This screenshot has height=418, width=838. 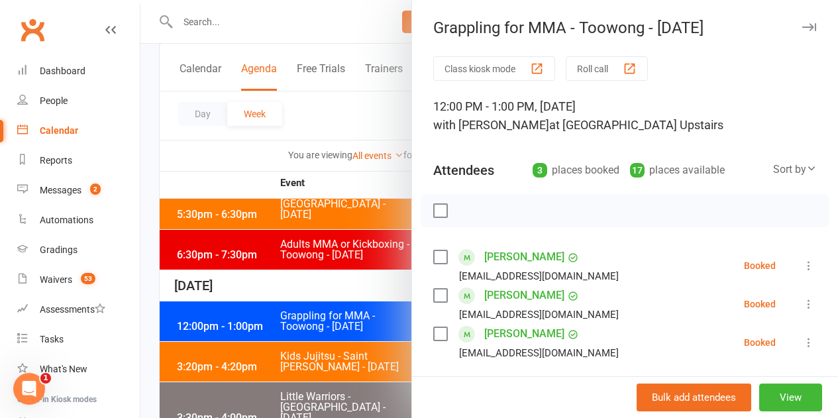 I want to click on a: What's New, so click(x=78, y=369).